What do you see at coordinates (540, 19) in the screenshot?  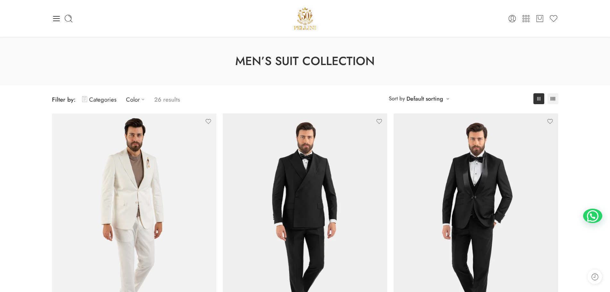 I see `a: Cart` at bounding box center [540, 19].